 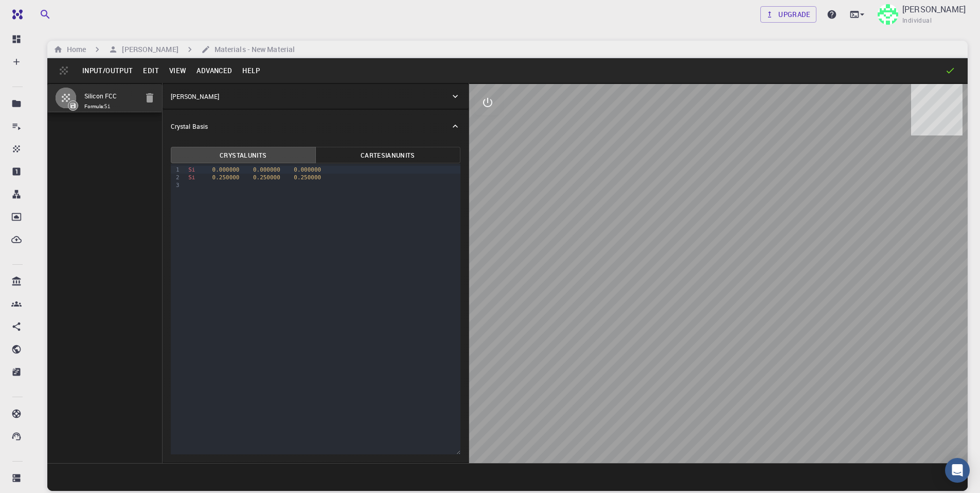 What do you see at coordinates (917, 20) in the screenshot?
I see `span: Individual` at bounding box center [917, 20].